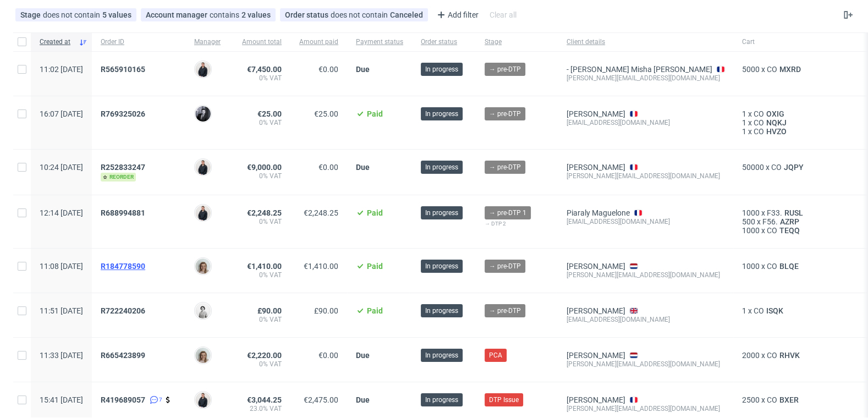 The image size is (868, 418). What do you see at coordinates (117, 15) in the screenshot?
I see `div: 5 values` at bounding box center [117, 15].